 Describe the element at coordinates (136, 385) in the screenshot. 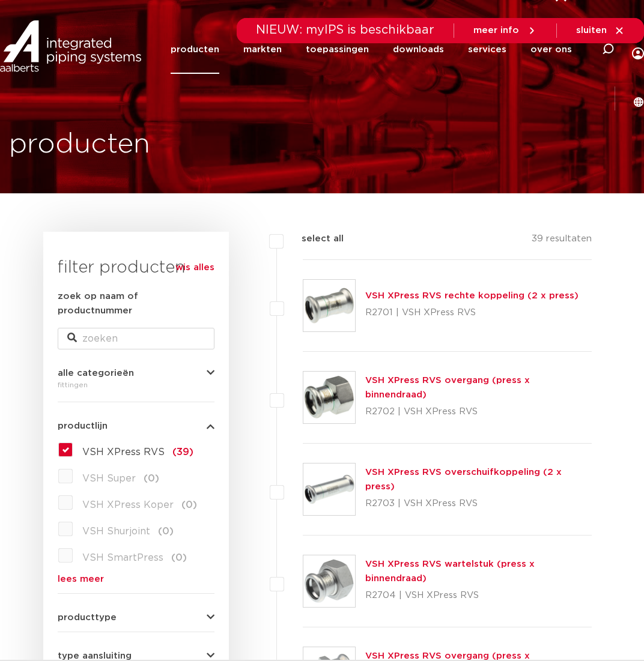

I see `div: fittingen` at that location.